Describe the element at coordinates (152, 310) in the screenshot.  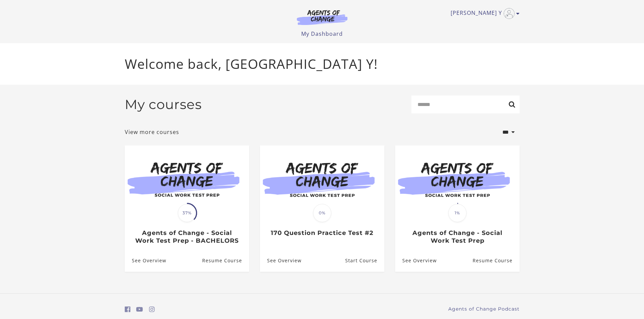
I see `a: https://www.instagram.com/agentsofchangeprep/ (Open in a new window)` at that location.